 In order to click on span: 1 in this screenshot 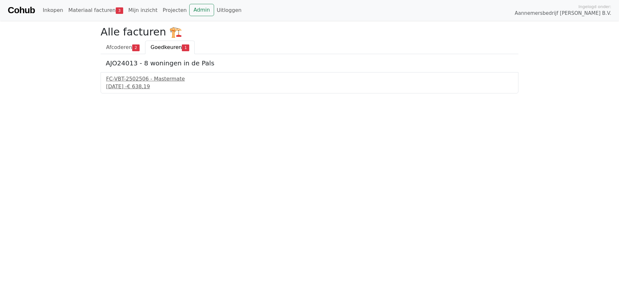, I will do `click(185, 48)`.